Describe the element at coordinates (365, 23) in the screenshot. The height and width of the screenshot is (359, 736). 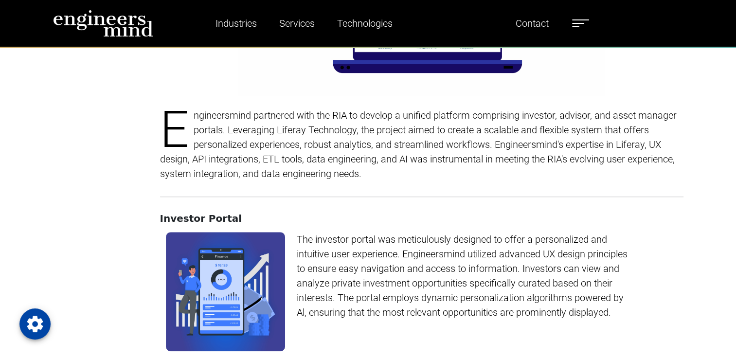
I see `a: Technologies` at that location.